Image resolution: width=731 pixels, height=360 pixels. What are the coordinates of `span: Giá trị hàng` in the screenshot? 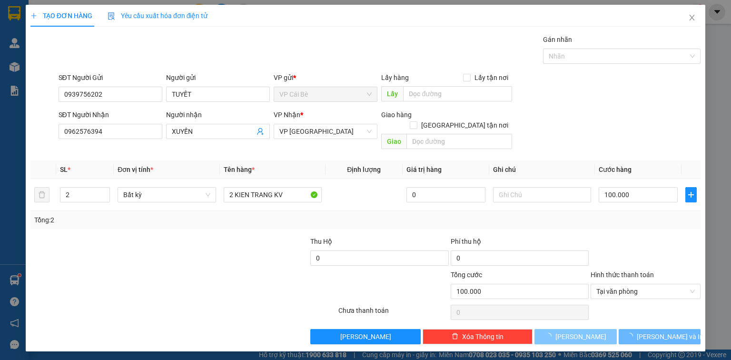 It's located at (424, 169).